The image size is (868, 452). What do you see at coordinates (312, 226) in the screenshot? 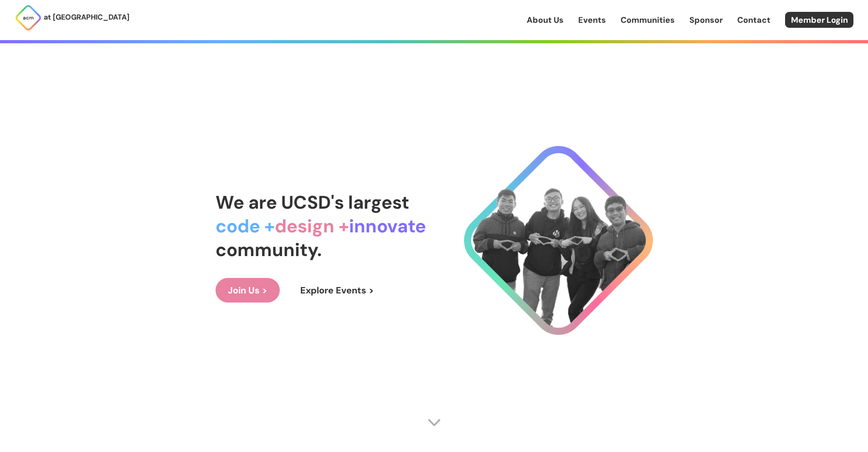
I see `span: design +` at bounding box center [312, 226].